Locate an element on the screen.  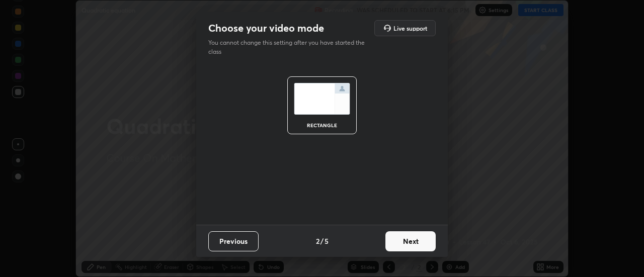
h4: 5 is located at coordinates (326, 241).